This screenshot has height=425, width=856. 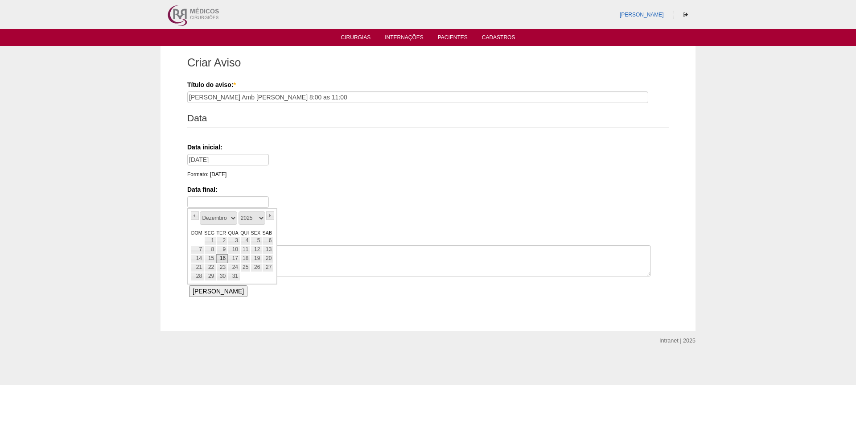 What do you see at coordinates (222, 250) in the screenshot?
I see `a: 9` at bounding box center [222, 250].